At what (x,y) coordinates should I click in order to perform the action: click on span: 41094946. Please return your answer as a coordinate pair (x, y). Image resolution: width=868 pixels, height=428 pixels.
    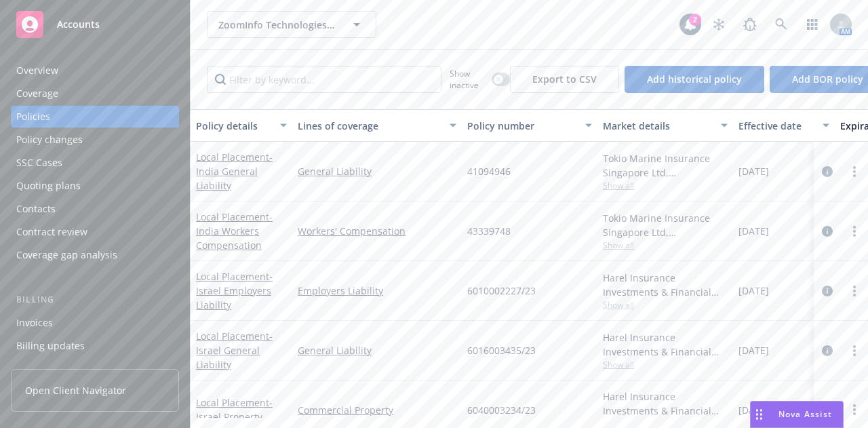
    Looking at the image, I should click on (489, 171).